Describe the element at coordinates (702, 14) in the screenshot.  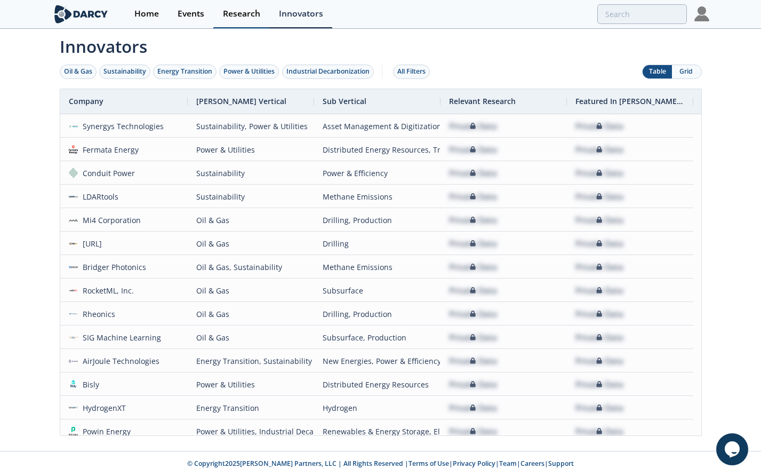
I see `img: Profile` at that location.